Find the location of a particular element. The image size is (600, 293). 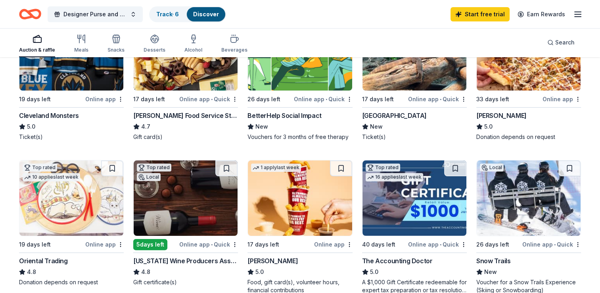

span: Search is located at coordinates (565, 42).